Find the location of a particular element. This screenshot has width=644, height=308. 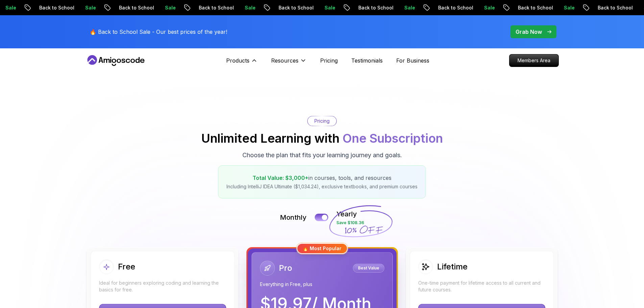

p: Grab Now is located at coordinates (529, 32).